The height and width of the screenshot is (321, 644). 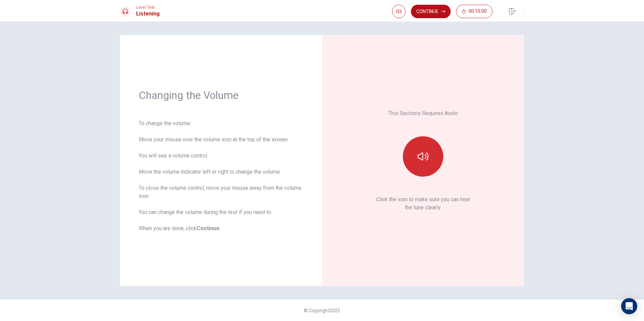 I want to click on span: © Copyright 2025, so click(x=322, y=311).